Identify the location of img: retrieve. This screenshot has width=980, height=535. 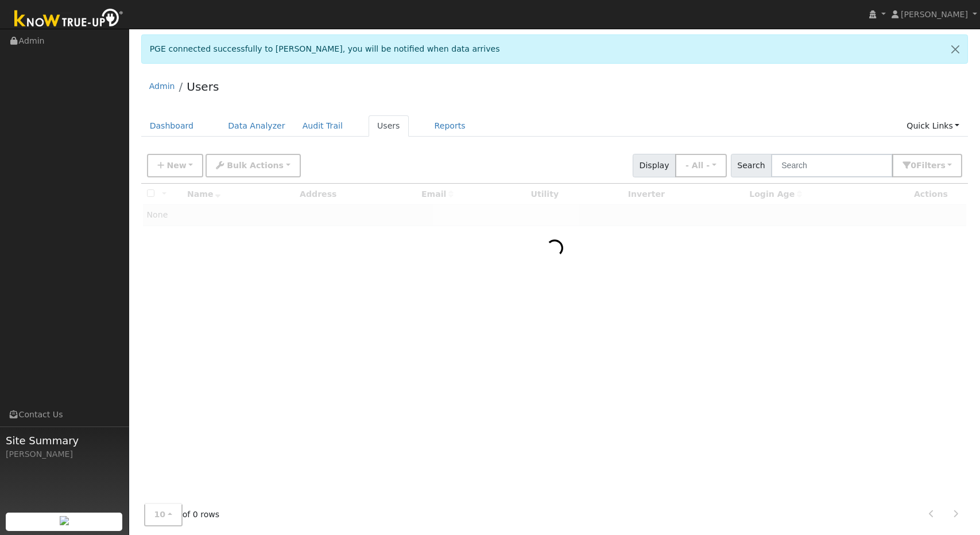
(64, 521).